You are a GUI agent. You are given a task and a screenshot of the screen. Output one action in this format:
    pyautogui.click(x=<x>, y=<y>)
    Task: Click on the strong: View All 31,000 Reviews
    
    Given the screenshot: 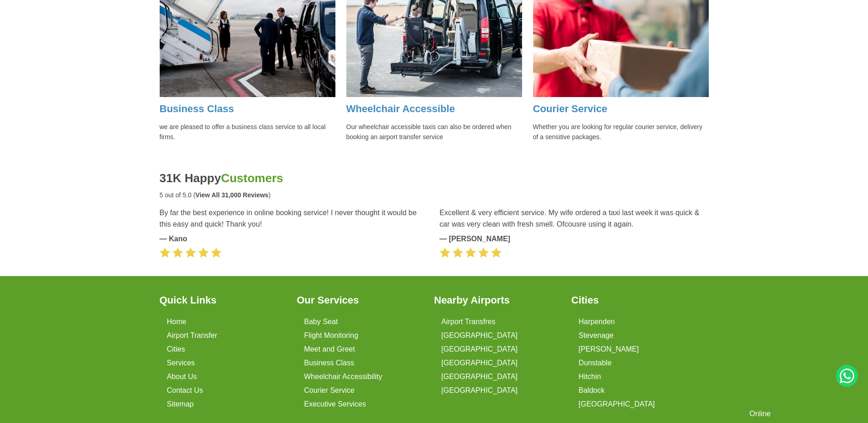 What is the action you would take?
    pyautogui.click(x=232, y=195)
    